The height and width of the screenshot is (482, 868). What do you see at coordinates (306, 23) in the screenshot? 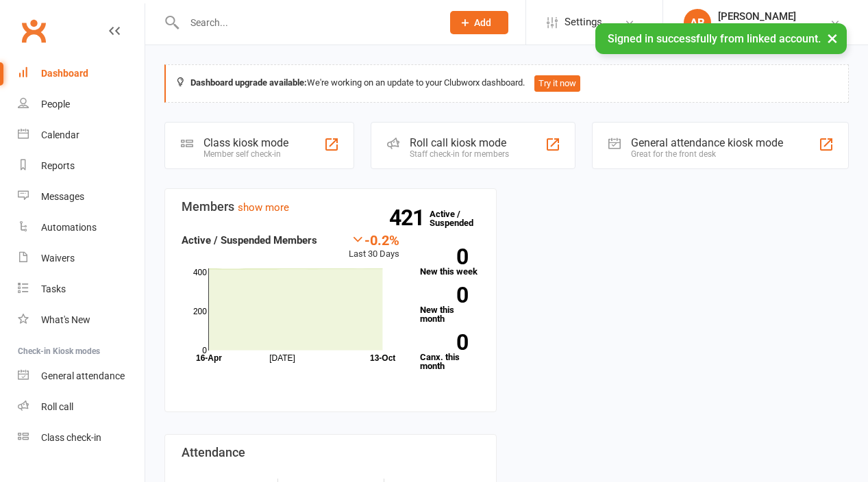
I see `input: Search...` at bounding box center [306, 23].